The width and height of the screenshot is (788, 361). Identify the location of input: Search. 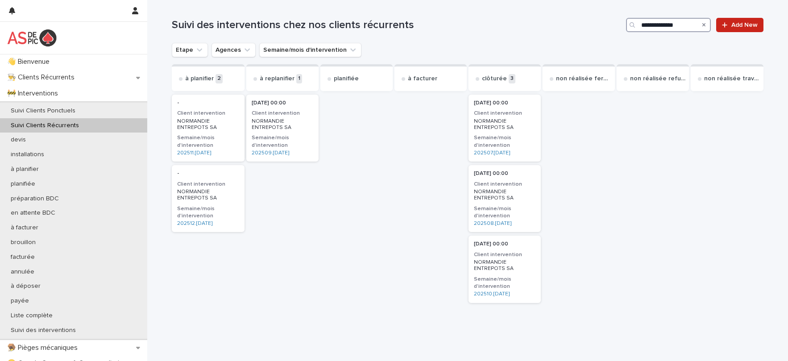
(668, 25).